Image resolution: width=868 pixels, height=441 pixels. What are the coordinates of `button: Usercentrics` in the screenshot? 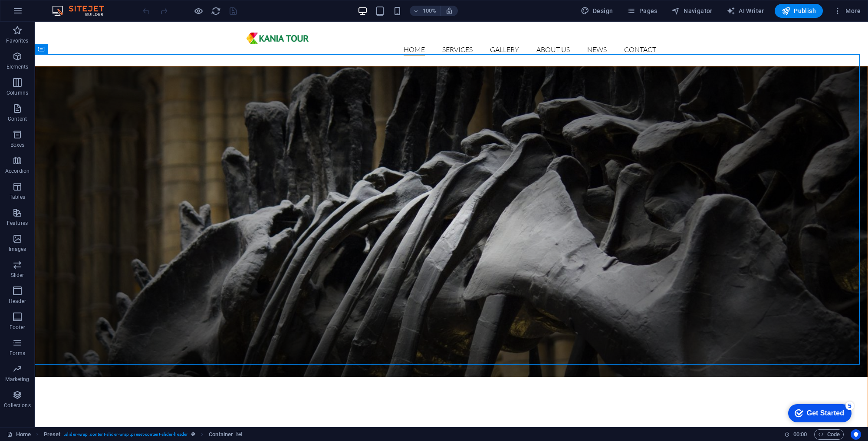 It's located at (856, 435).